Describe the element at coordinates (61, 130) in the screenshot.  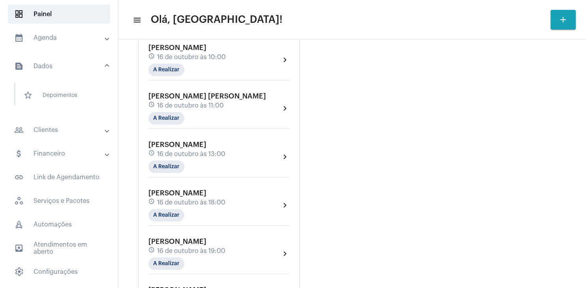
I see `mat-expansion-panel-header: sidenav iconClientes` at that location.